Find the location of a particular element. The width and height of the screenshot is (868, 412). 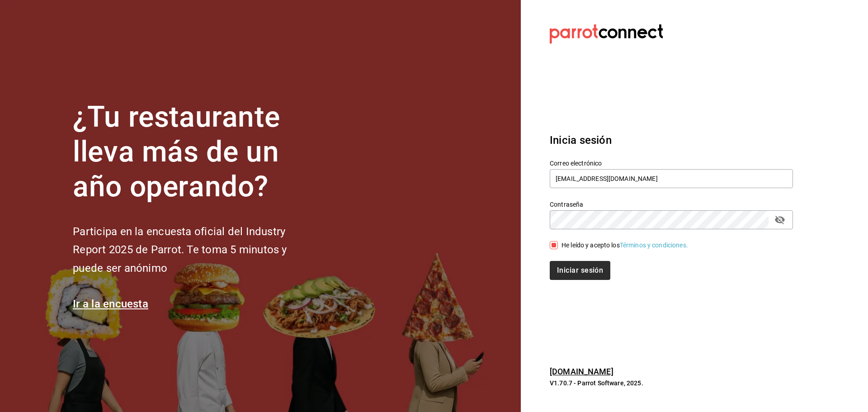

label: Correo electrónico is located at coordinates (672, 163).